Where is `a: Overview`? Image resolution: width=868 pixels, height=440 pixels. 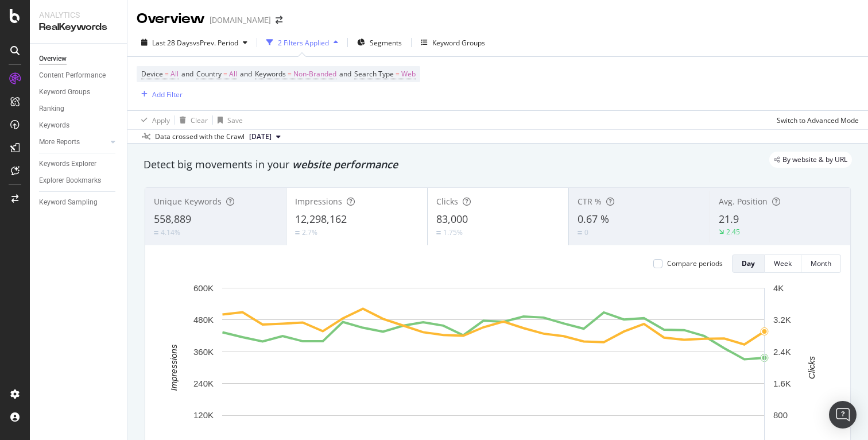 a: Overview is located at coordinates (79, 59).